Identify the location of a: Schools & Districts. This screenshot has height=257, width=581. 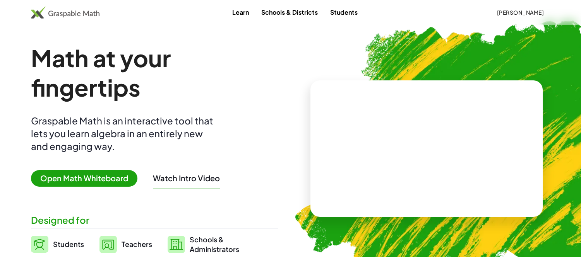
(289, 12).